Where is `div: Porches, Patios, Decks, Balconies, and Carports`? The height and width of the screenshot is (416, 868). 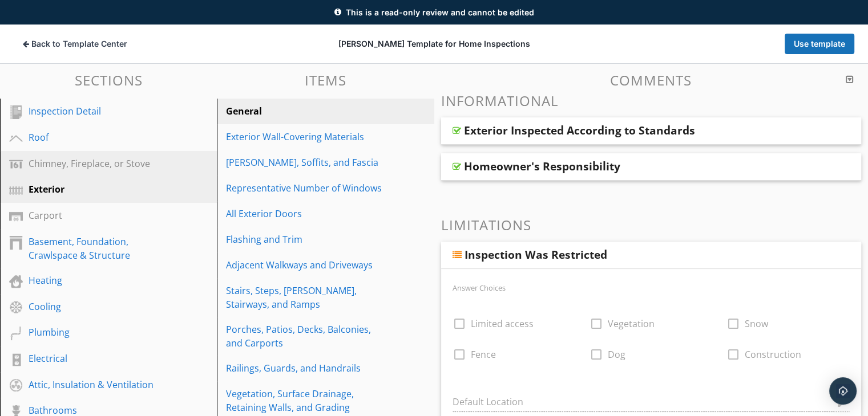
div: Porches, Patios, Decks, Balconies, and Carports is located at coordinates (305, 336).